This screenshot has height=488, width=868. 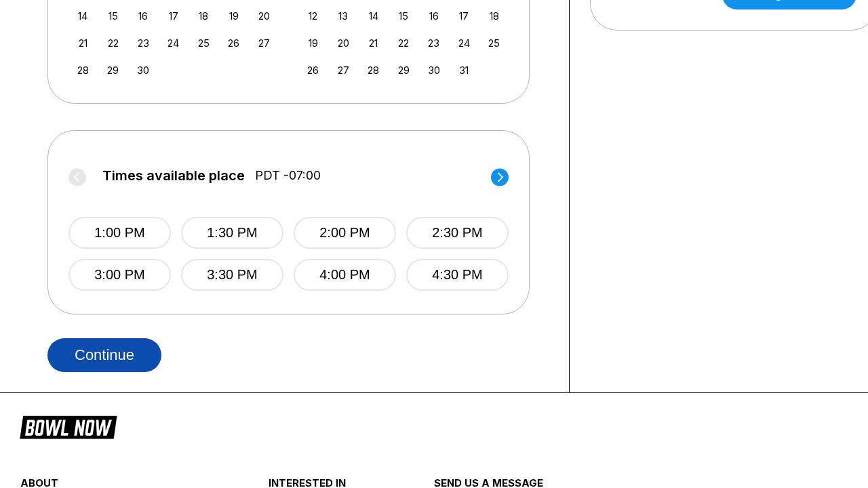 I want to click on div: Choose Thursday, October 30th, 2025, so click(x=434, y=70).